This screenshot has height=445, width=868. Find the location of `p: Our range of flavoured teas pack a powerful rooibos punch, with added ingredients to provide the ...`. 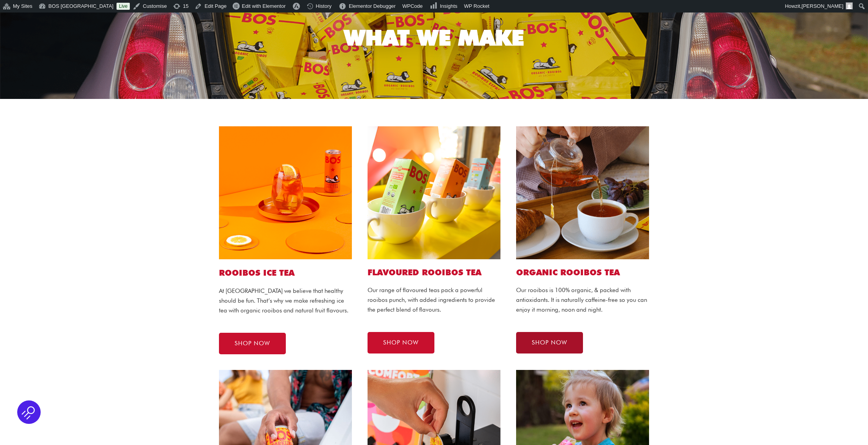

p: Our range of flavoured teas pack a powerful rooibos punch, with added ingredients to provide the ... is located at coordinates (434, 300).